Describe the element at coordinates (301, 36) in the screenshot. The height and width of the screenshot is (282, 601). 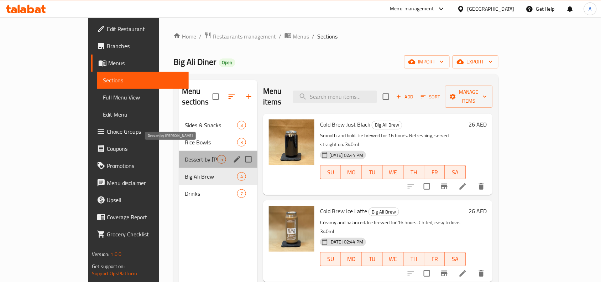
I see `span: Menus` at that location.